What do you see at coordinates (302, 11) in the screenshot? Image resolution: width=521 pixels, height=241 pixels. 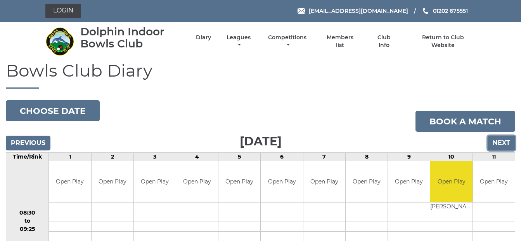 I see `img: Email` at bounding box center [302, 11].